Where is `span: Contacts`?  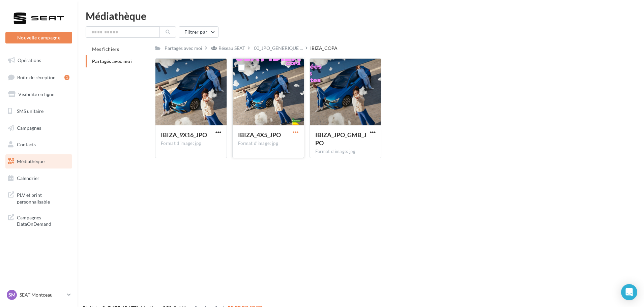
span: Contacts is located at coordinates (26, 144).